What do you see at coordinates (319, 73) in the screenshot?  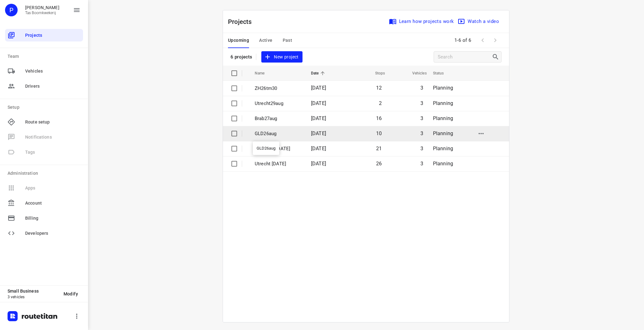 I see `span: Date` at bounding box center [319, 73].